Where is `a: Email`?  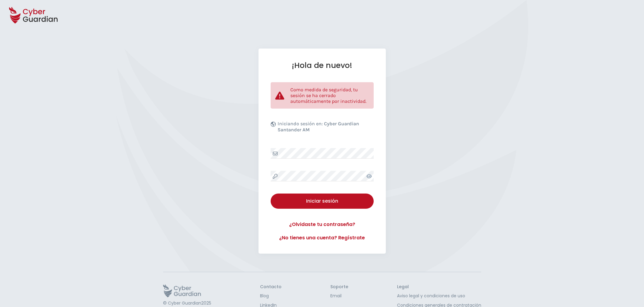
a: Email is located at coordinates (339, 295).